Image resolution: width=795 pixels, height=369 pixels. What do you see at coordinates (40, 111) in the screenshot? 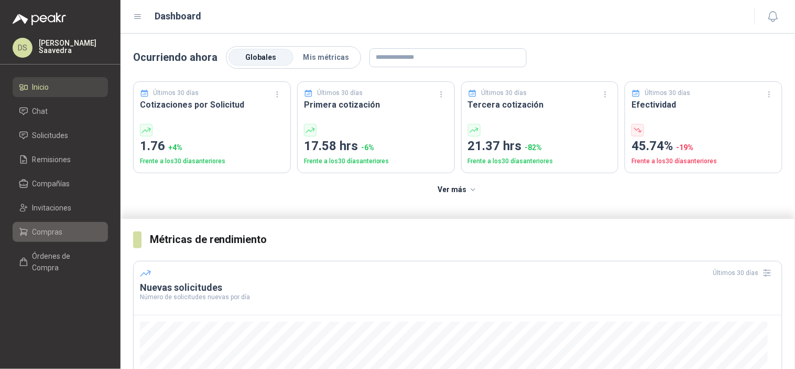
I see `span: Chat` at bounding box center [40, 111].